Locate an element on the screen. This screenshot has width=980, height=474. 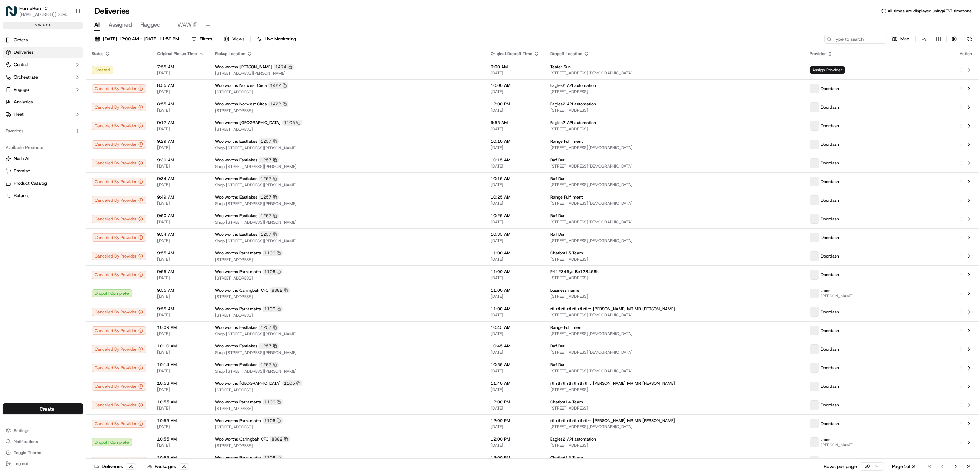
a: Returns is located at coordinates (43, 196).